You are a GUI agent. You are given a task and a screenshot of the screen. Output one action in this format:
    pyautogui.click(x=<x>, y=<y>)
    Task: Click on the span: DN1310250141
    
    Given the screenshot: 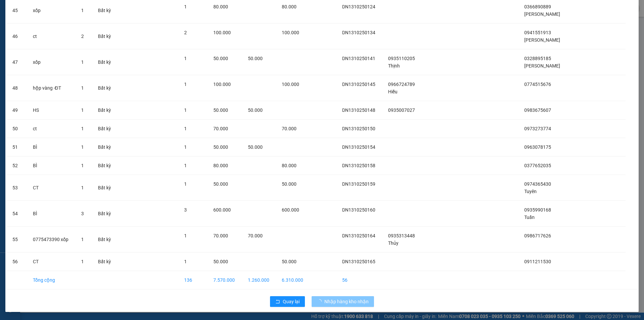 What is the action you would take?
    pyautogui.click(x=358, y=59)
    